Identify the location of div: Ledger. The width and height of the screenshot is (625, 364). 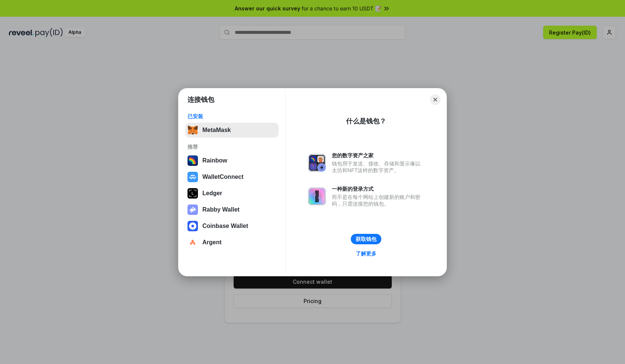
(212, 193).